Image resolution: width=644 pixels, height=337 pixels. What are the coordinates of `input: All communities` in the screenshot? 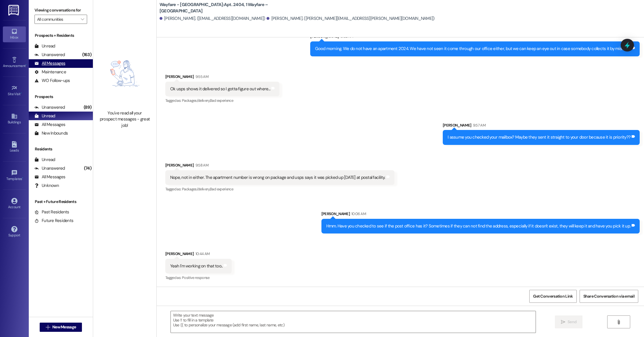 It's located at (58, 19).